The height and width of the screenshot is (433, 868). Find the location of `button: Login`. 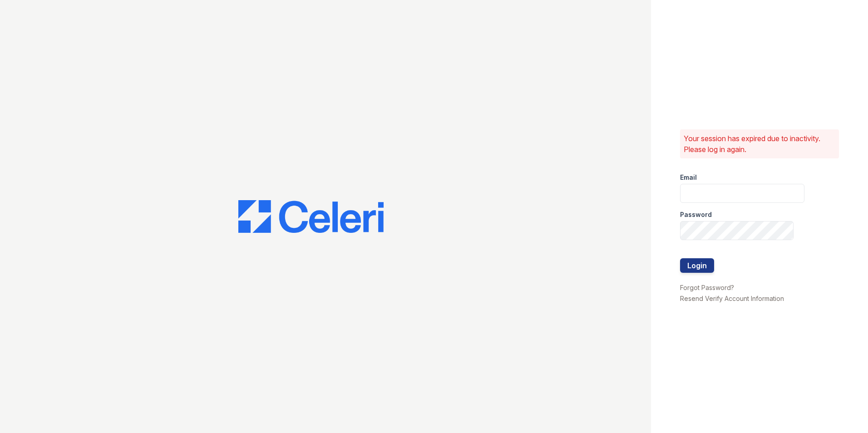

button: Login is located at coordinates (696, 265).